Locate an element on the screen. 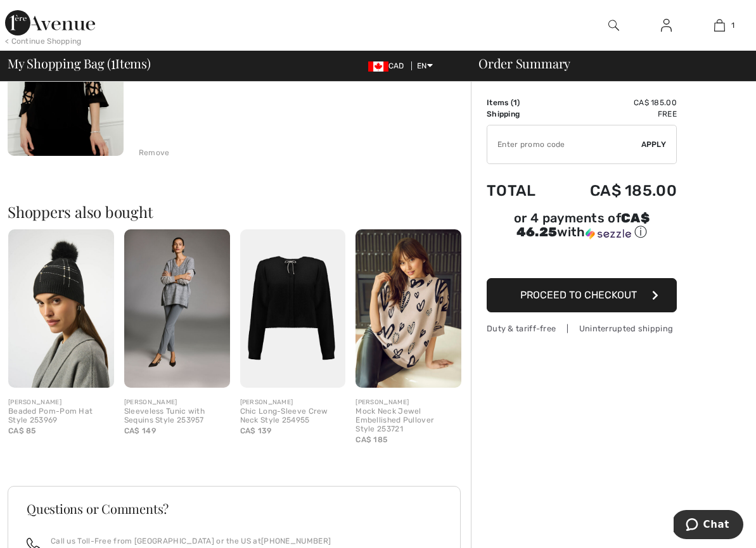 This screenshot has width=756, height=548. img: 1ère Avenue is located at coordinates (50, 23).